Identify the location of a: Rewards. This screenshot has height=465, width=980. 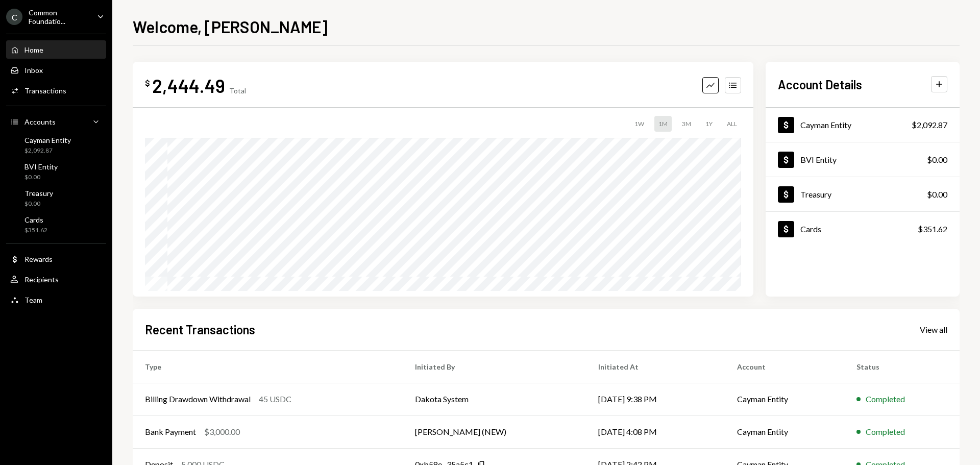
(56, 259).